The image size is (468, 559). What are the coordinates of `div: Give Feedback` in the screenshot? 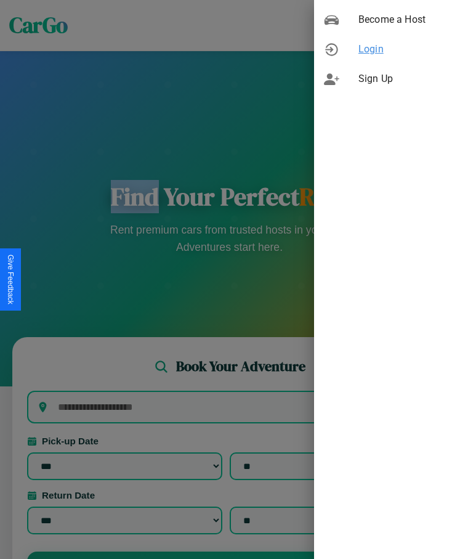 It's located at (10, 279).